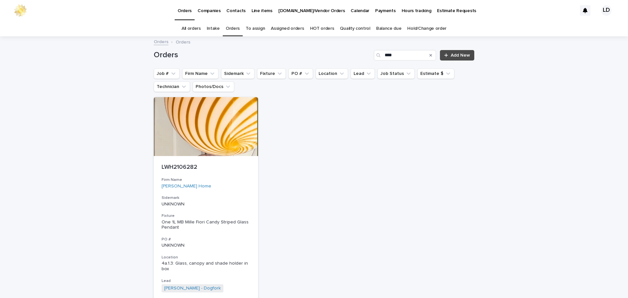 The image size is (628, 298). What do you see at coordinates (206, 239) in the screenshot?
I see `h3: PO #` at bounding box center [206, 239].